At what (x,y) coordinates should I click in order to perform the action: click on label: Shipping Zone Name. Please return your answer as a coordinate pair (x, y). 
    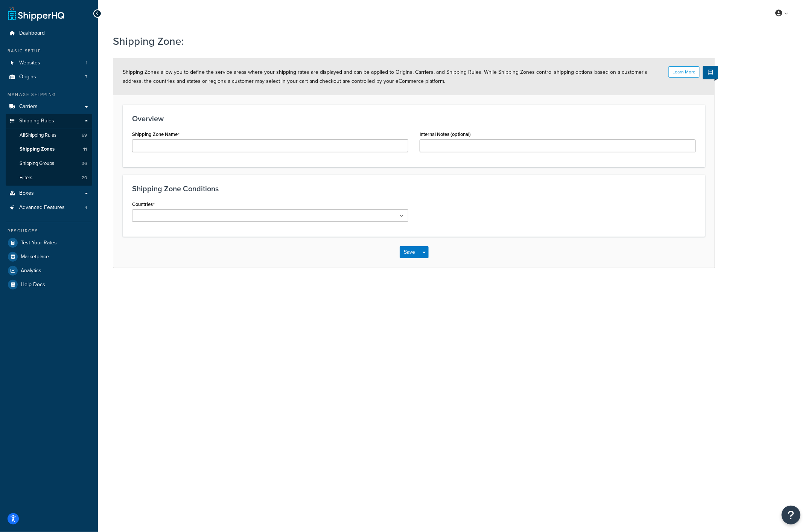
    Looking at the image, I should click on (156, 134).